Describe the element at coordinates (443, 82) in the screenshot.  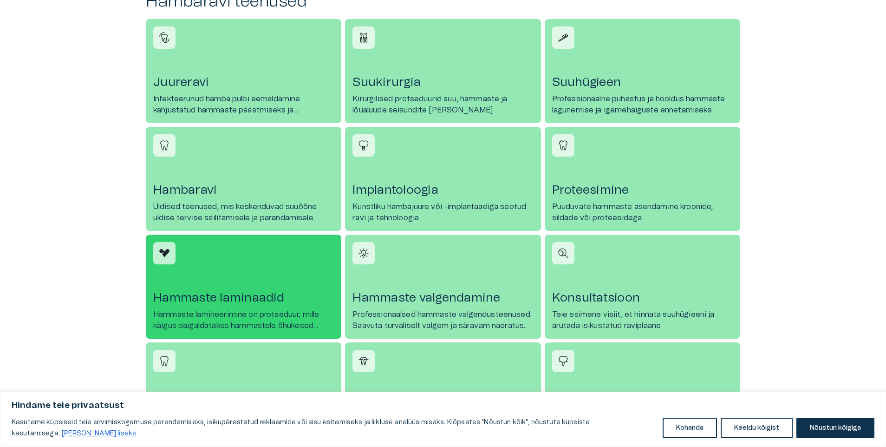
I see `h4: Suukirurgia` at that location.